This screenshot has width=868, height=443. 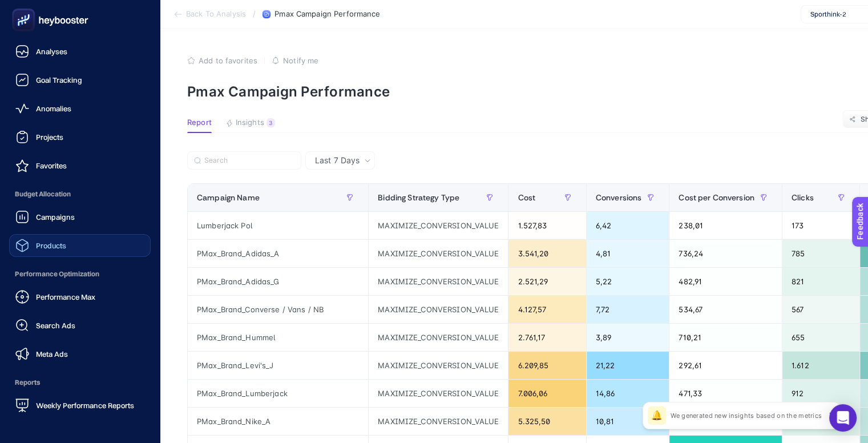 What do you see at coordinates (619, 198) in the screenshot?
I see `span: Conversions` at bounding box center [619, 198].